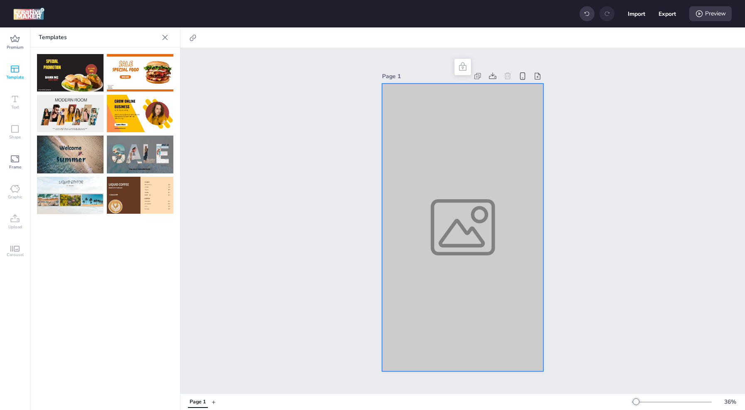 This screenshot has height=410, width=745. What do you see at coordinates (15, 167) in the screenshot?
I see `span: Frame` at bounding box center [15, 167].